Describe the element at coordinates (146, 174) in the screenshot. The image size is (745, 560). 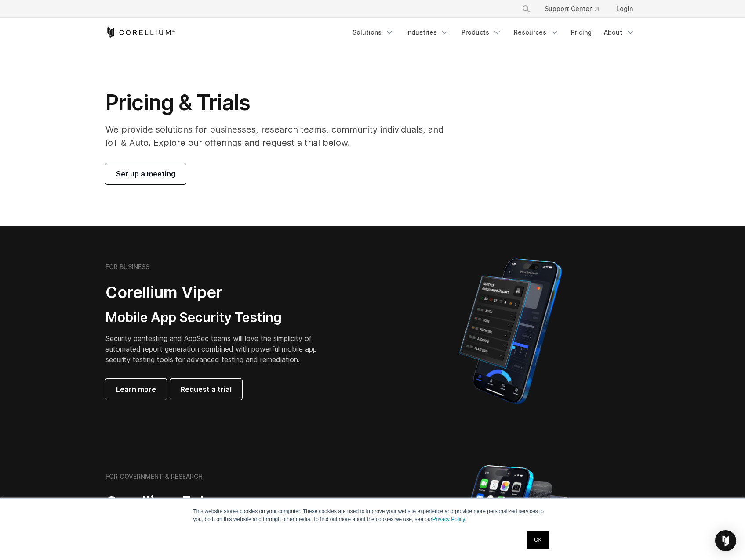
I see `span: Set up a meeting` at that location.